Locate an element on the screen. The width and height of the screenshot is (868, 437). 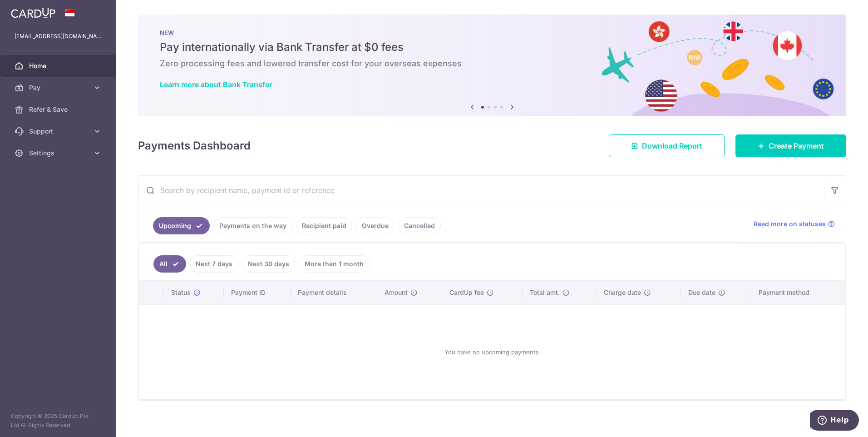
span: Help is located at coordinates (30, 11).